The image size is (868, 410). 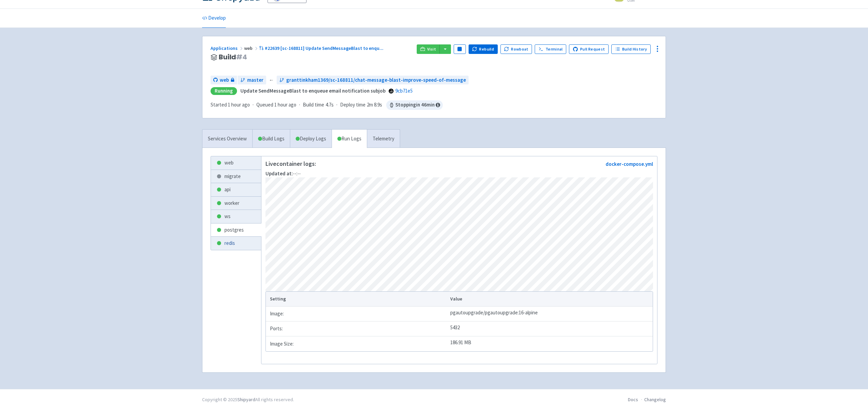 What do you see at coordinates (373, 80) in the screenshot?
I see `a: granttinkham1369/sc-168811/chat-message-blast-improve-speed-of-message` at bounding box center [373, 80].